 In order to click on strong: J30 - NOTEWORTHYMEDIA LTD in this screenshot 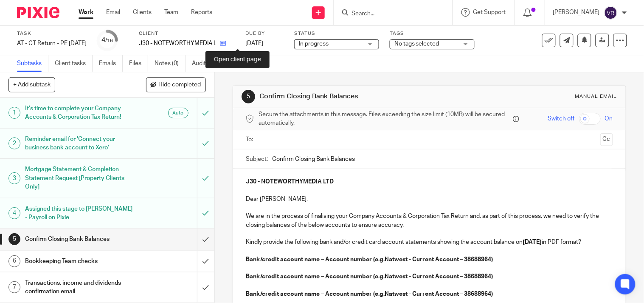, I will do `click(290, 182)`.